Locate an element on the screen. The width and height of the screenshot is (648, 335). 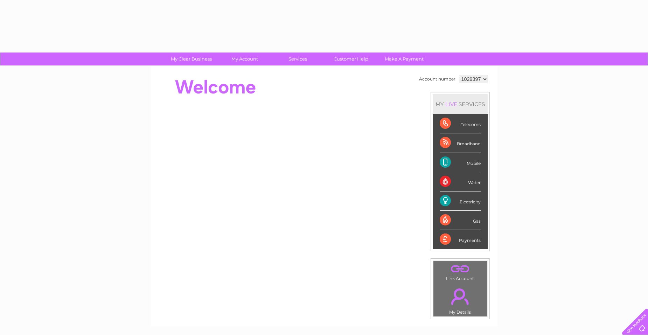
div: Gas is located at coordinates (460, 220).